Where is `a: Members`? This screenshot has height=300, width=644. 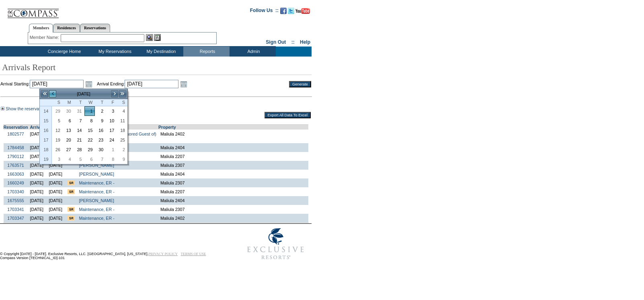 a: Members is located at coordinates (41, 28).